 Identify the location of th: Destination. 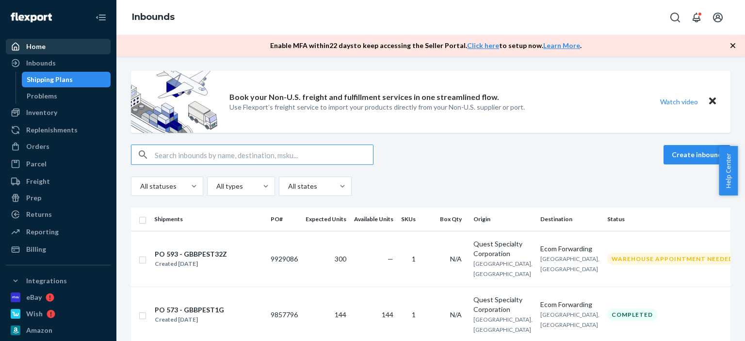
(570, 219).